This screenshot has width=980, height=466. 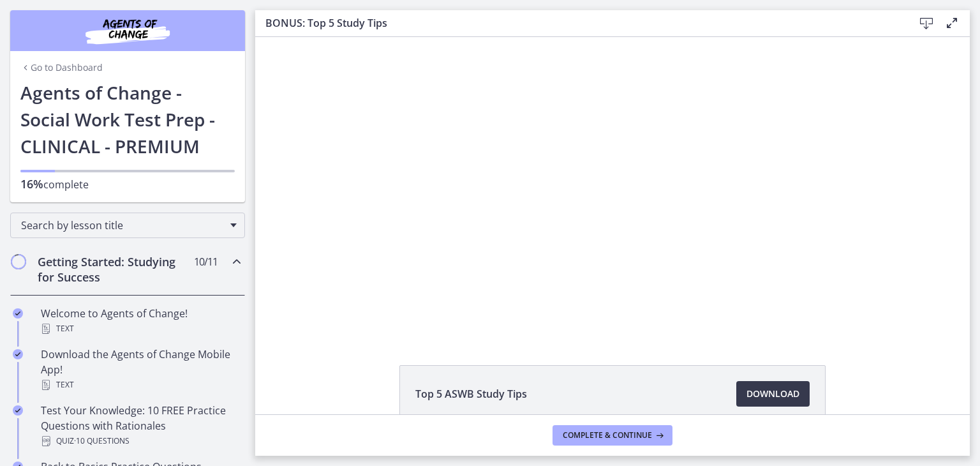 I want to click on span: 10 / 11, so click(x=206, y=262).